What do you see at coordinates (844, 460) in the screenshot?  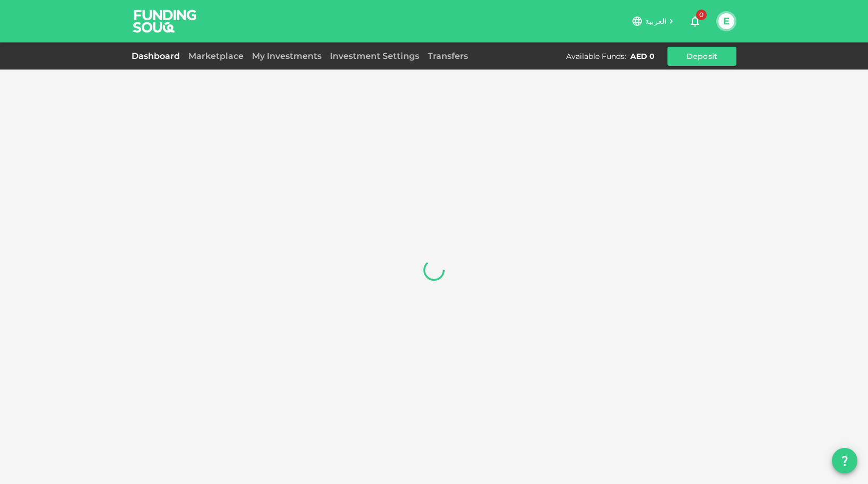 I see `button: question` at bounding box center [844, 460].